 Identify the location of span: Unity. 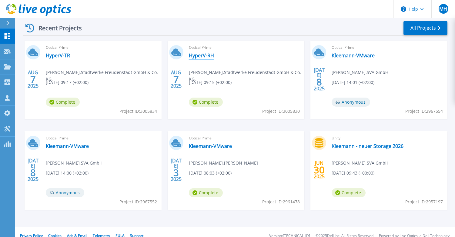
(388, 138).